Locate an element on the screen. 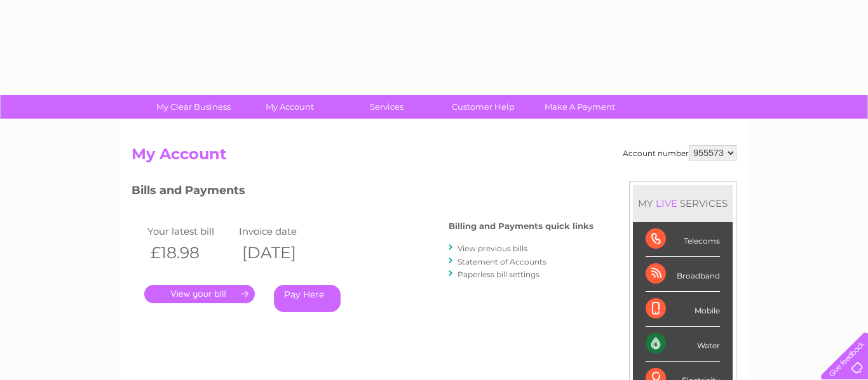  a: Statement of Accounts is located at coordinates (502, 262).